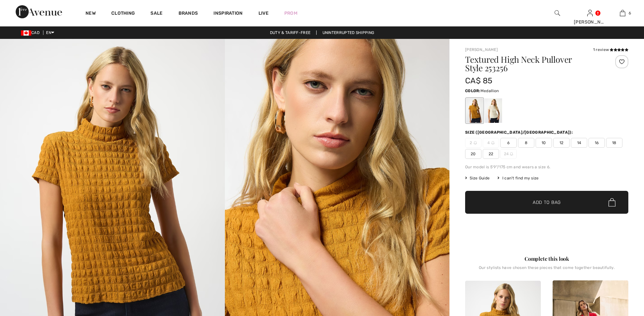 The width and height of the screenshot is (644, 316). Describe the element at coordinates (475, 111) in the screenshot. I see `div: Medallion` at that location.